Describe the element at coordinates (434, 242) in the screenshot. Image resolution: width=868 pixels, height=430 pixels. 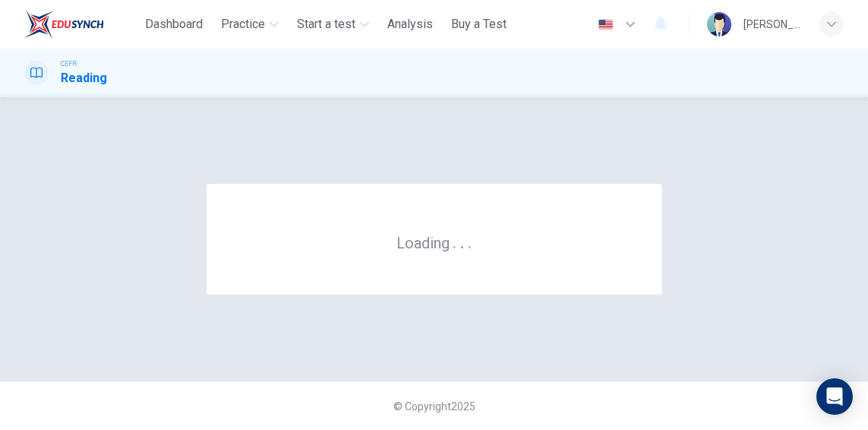
I see `h6: Loading` at that location.